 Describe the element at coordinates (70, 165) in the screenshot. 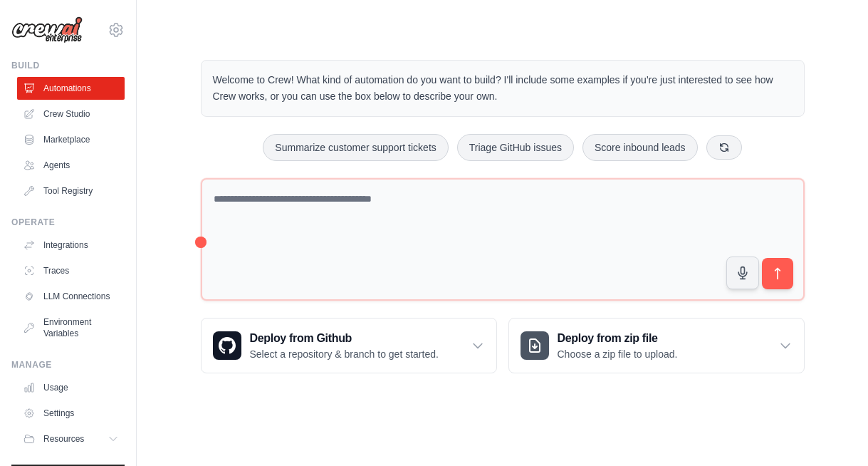

I see `a: Agents` at that location.